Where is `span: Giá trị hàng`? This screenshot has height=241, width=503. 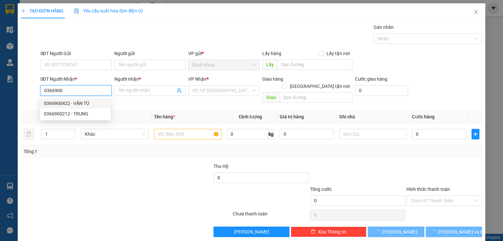
span: Giá trị hàng is located at coordinates (292, 117).